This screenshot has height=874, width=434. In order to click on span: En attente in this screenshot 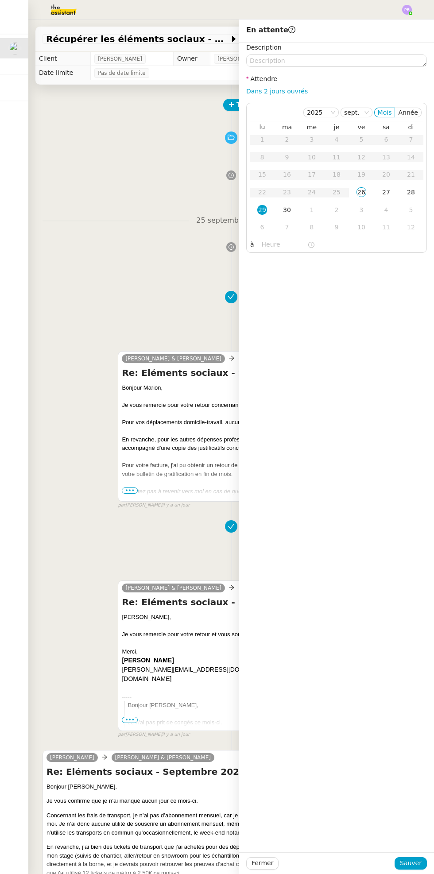, I will do `click(270, 30)`.